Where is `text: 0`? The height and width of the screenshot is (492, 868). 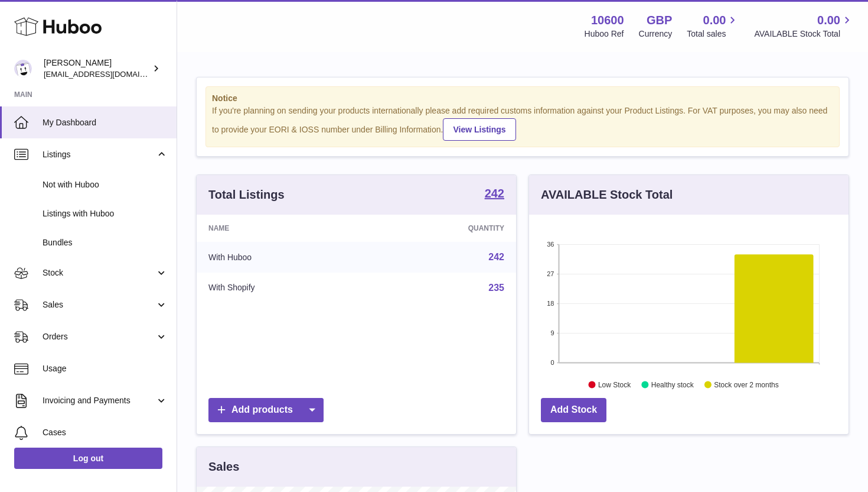 text: 0 is located at coordinates (552, 362).